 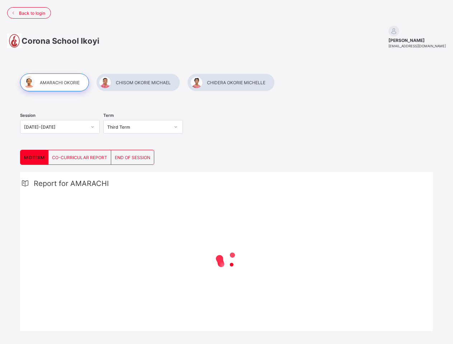 I want to click on span: Session, so click(x=28, y=115).